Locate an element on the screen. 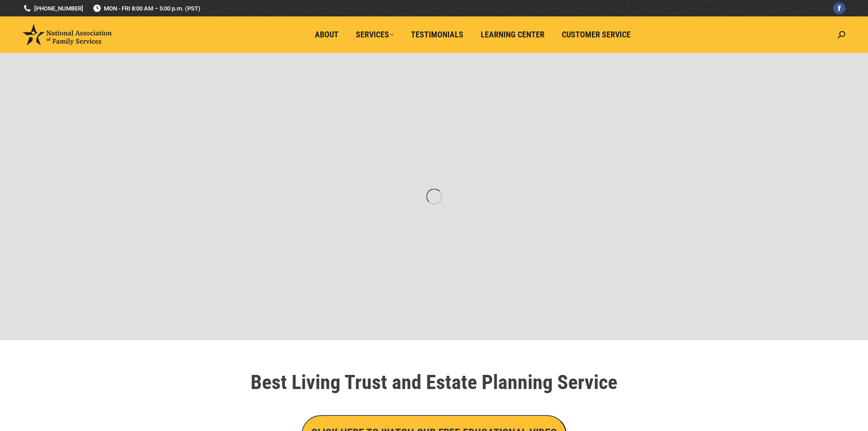 This screenshot has width=868, height=431. span: MON - FRI 8:00 AM – 5:00 p.m. (PST) is located at coordinates (147, 8).